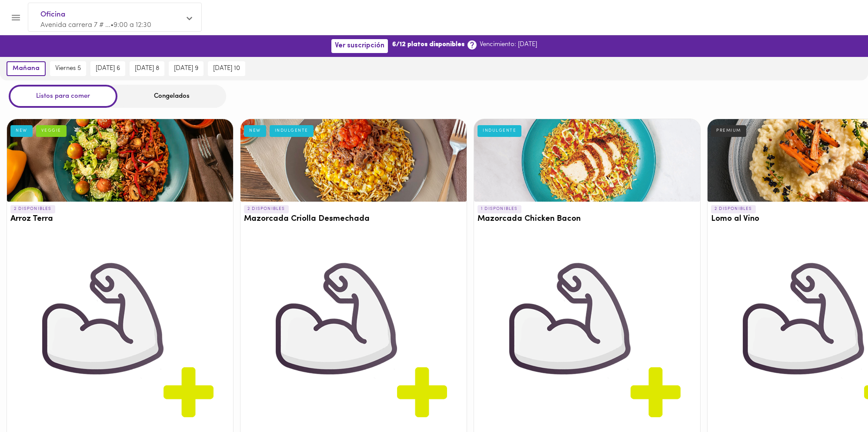 The width and height of the screenshot is (868, 432). I want to click on div: VEGGIE, so click(51, 131).